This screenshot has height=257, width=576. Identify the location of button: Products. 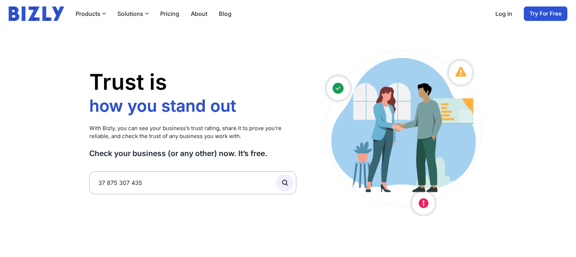
(91, 14).